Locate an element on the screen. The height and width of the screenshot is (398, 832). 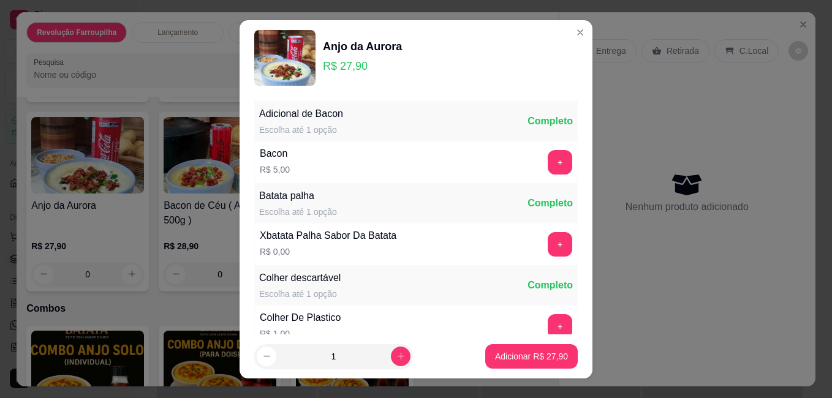
button: Close is located at coordinates (580, 32).